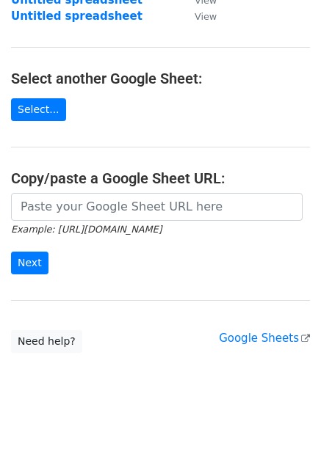 This screenshot has height=468, width=321. I want to click on a: Untitled spreadsheet, so click(76, 16).